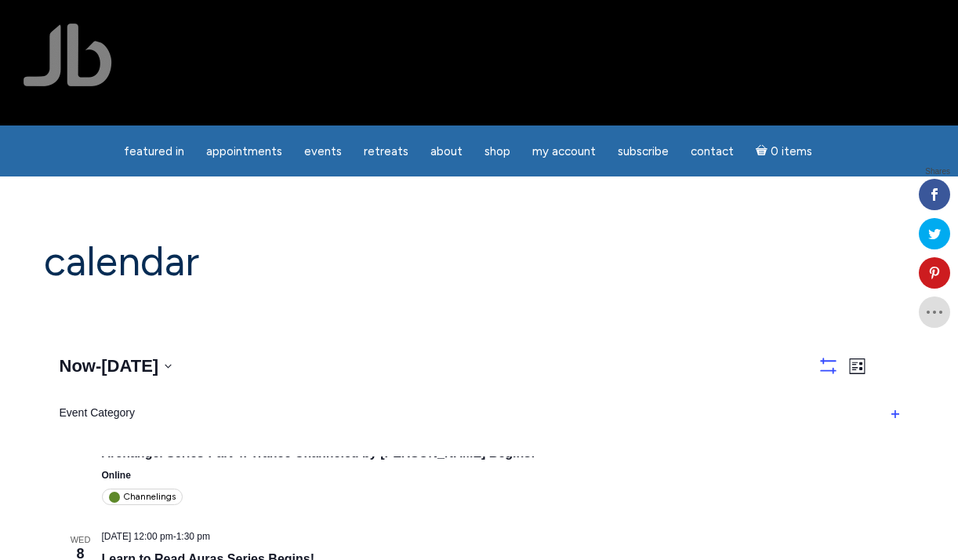 The width and height of the screenshot is (958, 560). Describe the element at coordinates (938, 171) in the screenshot. I see `span: Shares` at that location.